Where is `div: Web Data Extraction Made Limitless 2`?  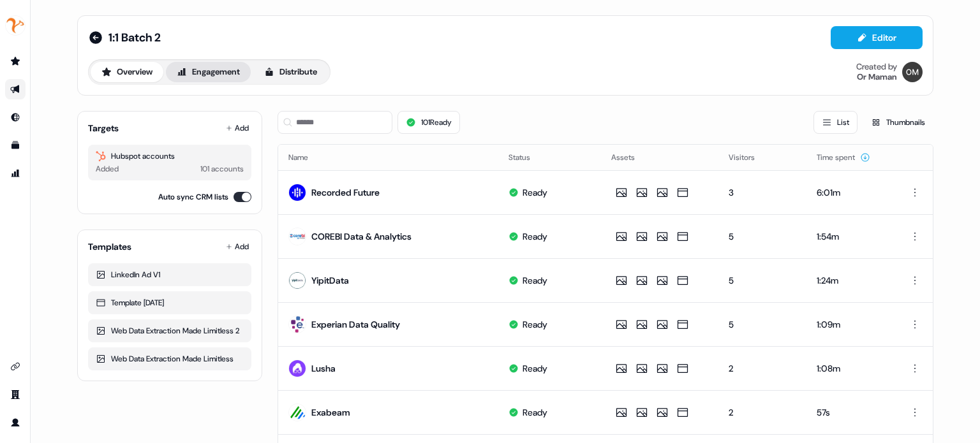
div: Web Data Extraction Made Limitless 2 is located at coordinates (170, 331).